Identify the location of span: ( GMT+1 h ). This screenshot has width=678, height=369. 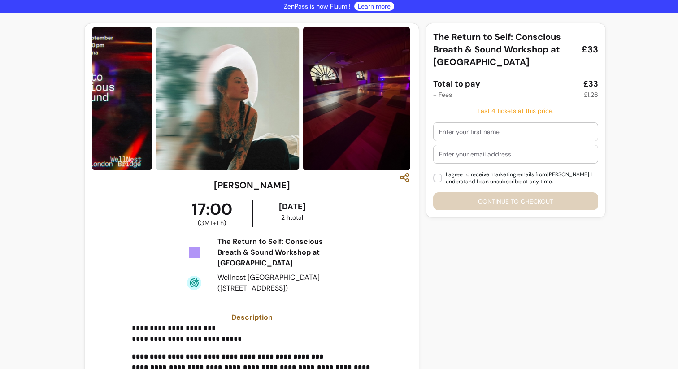
(212, 223).